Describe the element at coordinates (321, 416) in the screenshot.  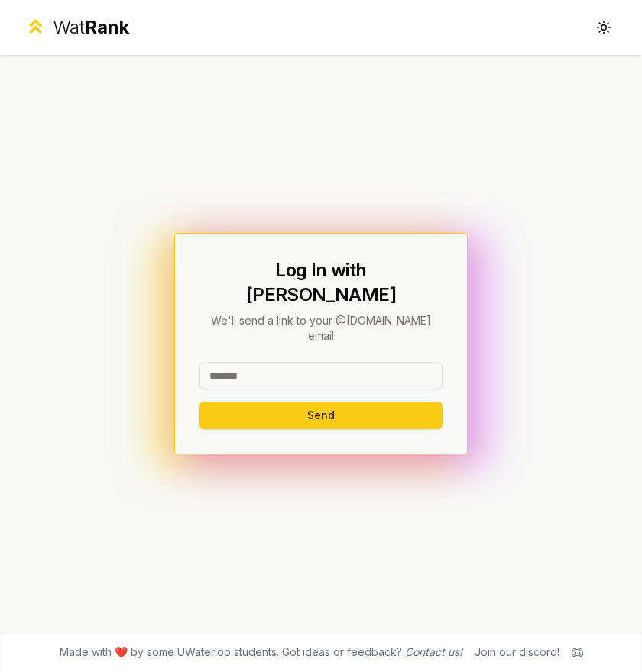
I see `button: Send` at that location.